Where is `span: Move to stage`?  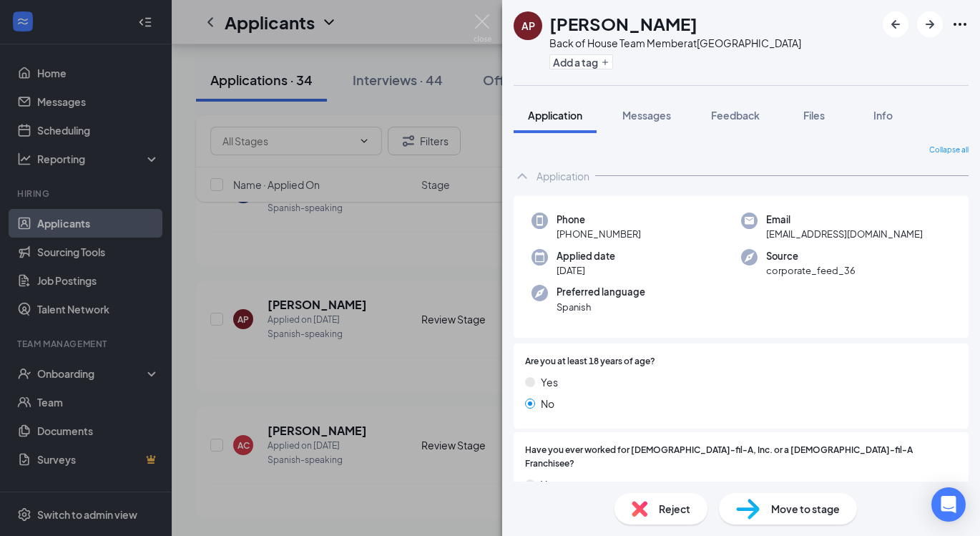
span: Move to stage is located at coordinates (805, 509).